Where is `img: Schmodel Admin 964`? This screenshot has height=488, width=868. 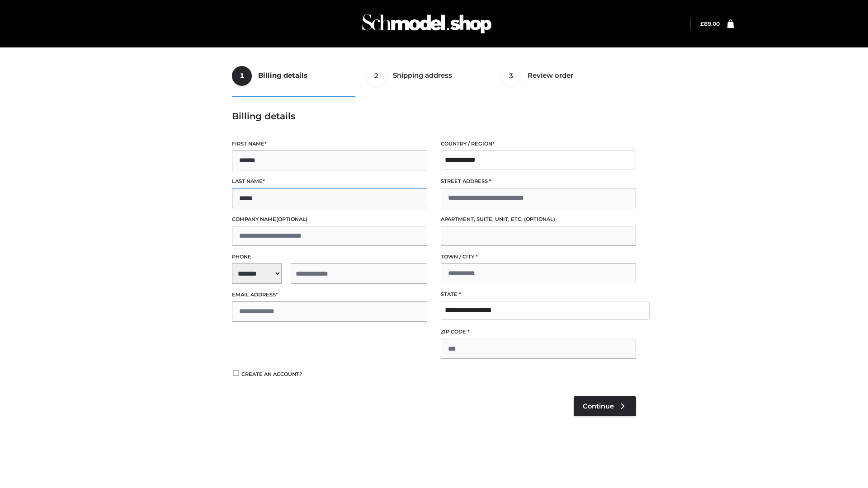
img: Schmodel Admin 964 is located at coordinates (426, 24).